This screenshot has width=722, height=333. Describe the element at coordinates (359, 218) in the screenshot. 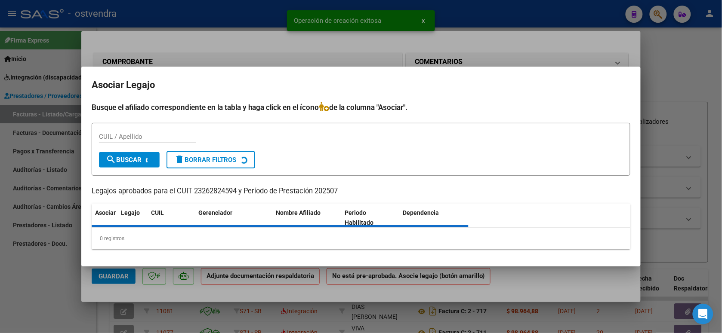

I see `span: Periodo Habilitado` at that location.